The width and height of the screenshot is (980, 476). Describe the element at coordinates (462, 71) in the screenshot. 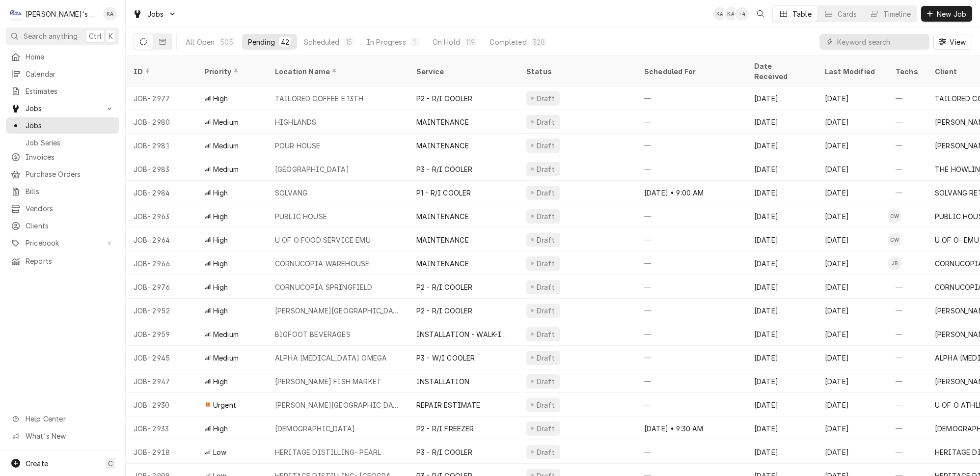

I see `div: Service` at that location.